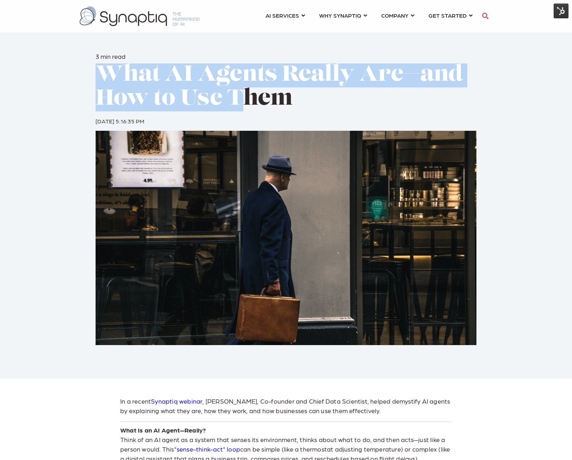 Image resolution: width=572 pixels, height=460 pixels. Describe the element at coordinates (163, 430) in the screenshot. I see `strong: What Is an AI Agent—Really?` at that location.